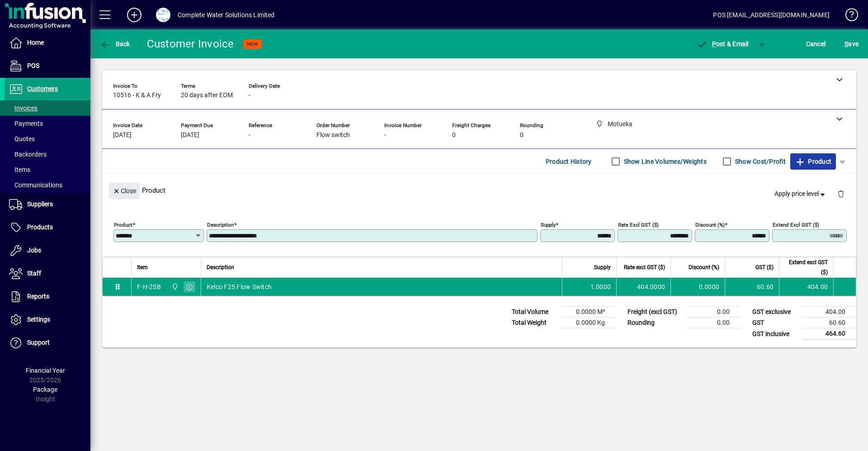  I want to click on span: Communications, so click(35, 185).